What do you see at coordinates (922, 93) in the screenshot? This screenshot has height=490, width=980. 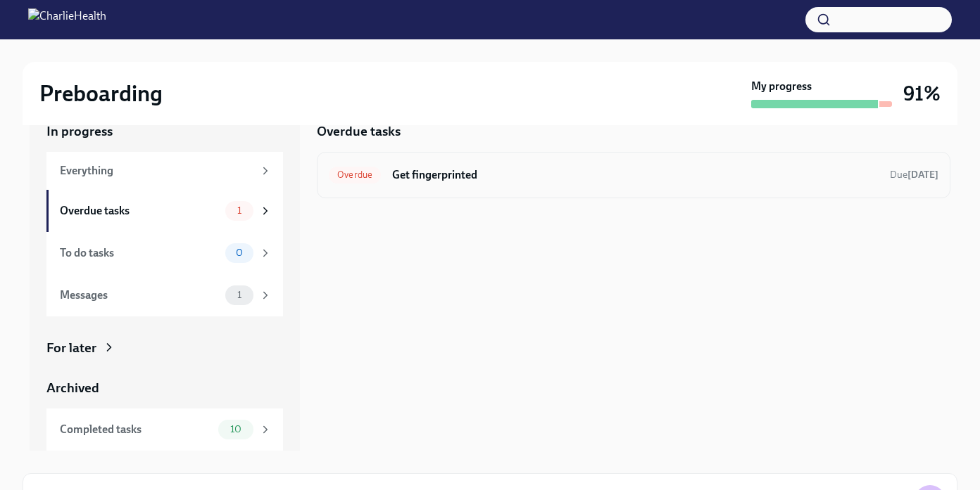 I see `h3: 91%` at bounding box center [922, 93].